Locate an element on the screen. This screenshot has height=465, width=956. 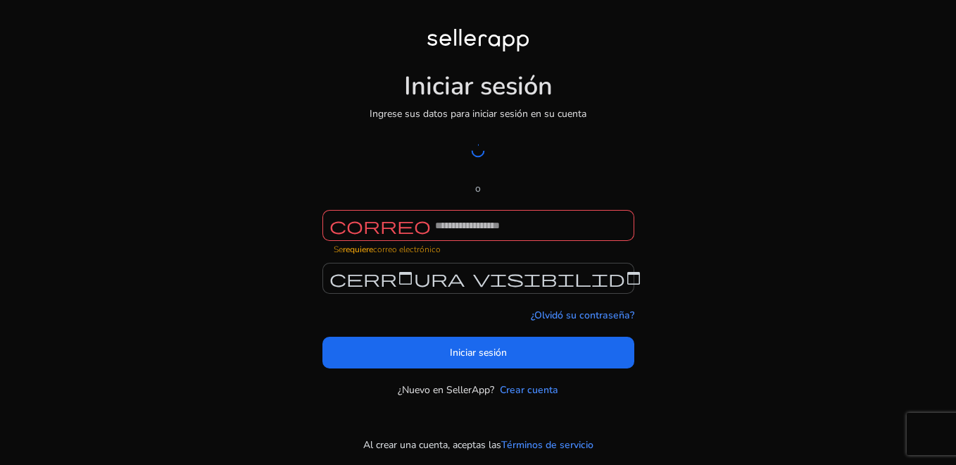
mat-error: Se correo electrónico is located at coordinates (478, 248).